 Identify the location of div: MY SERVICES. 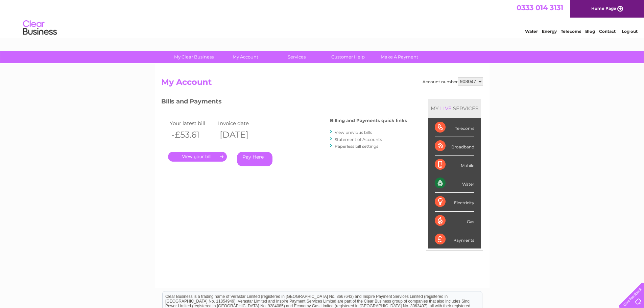
(454, 108).